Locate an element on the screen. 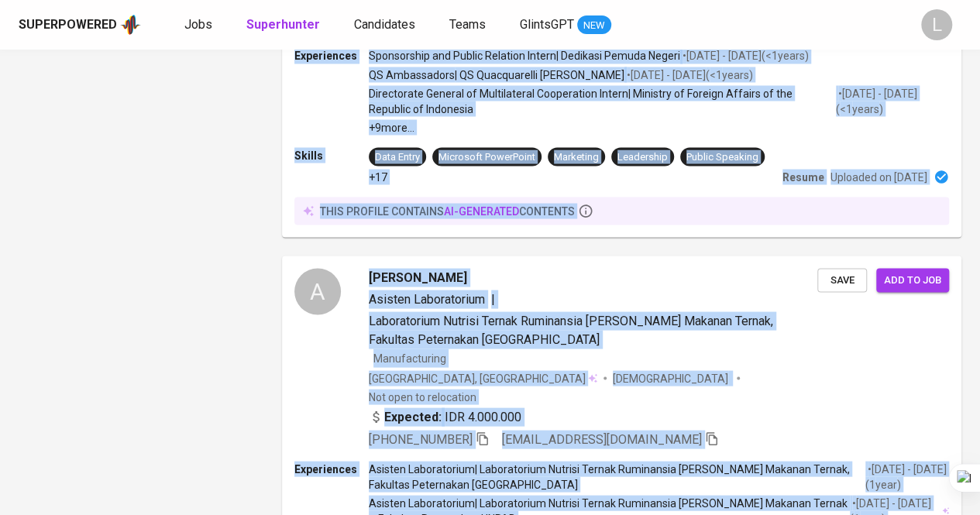  a: Superpoweredapp logo is located at coordinates (80, 25).